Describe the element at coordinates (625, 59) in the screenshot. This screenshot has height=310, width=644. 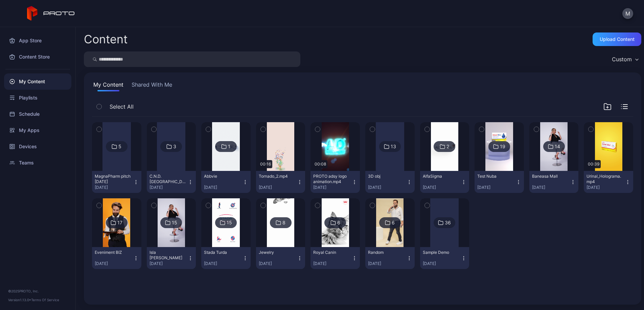
I see `button: Custom` at that location.